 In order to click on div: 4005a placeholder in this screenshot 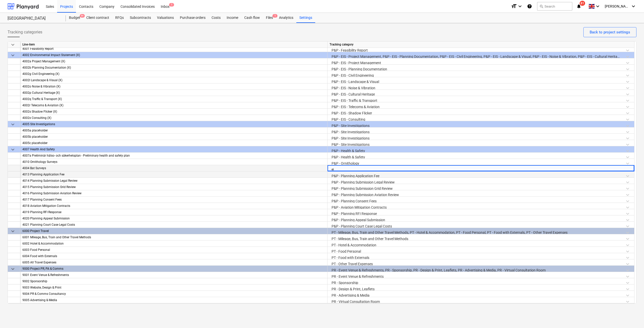, I will do `click(174, 130)`.